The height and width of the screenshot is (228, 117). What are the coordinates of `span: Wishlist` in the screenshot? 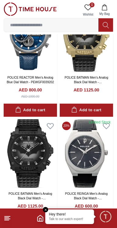 It's located at (88, 14).